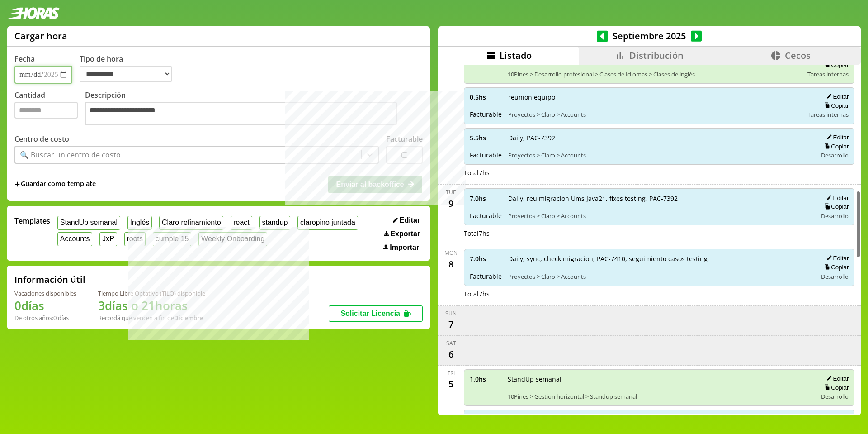 The width and height of the screenshot is (868, 434). I want to click on div: Sun, so click(451, 313).